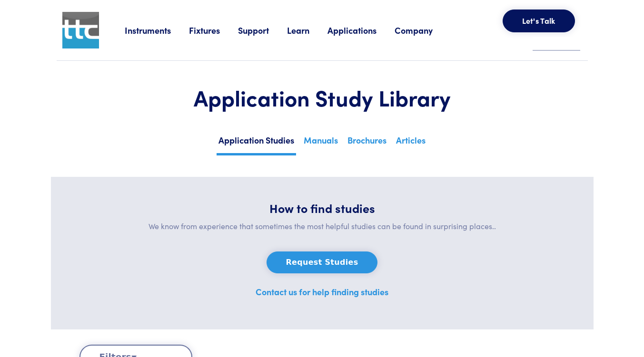  Describe the element at coordinates (323, 208) in the screenshot. I see `h5: How to find studies` at that location.